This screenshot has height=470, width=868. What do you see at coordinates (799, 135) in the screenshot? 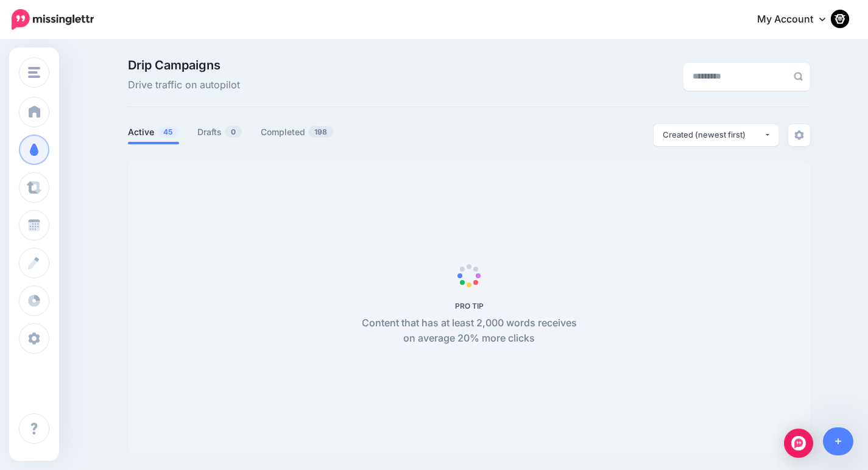
I see `img: settings-grey.png` at bounding box center [799, 135].